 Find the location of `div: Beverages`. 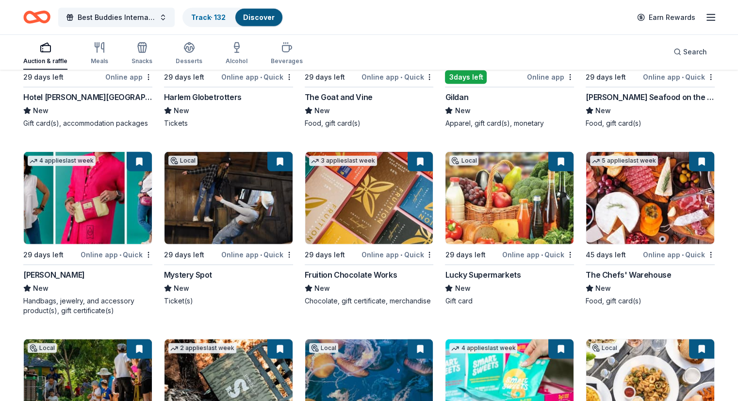

div: Beverages is located at coordinates (287, 61).